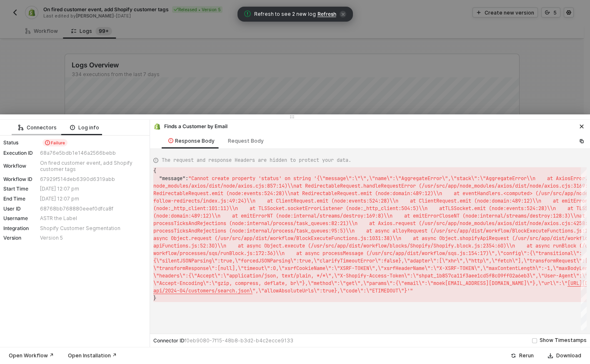 This screenshot has width=590, height=364. I want to click on span: ookieName\":\"XSRF-TOKEN\",\"xsrfHeaderName\":\"X-, so click(372, 268).